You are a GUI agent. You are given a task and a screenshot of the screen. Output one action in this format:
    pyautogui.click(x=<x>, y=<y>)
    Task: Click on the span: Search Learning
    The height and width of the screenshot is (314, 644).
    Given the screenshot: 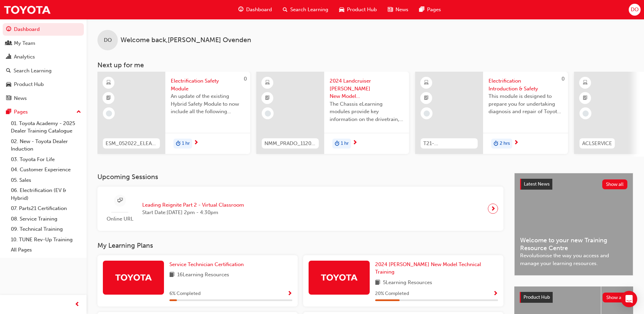 What is the action you would take?
    pyautogui.click(x=309, y=10)
    